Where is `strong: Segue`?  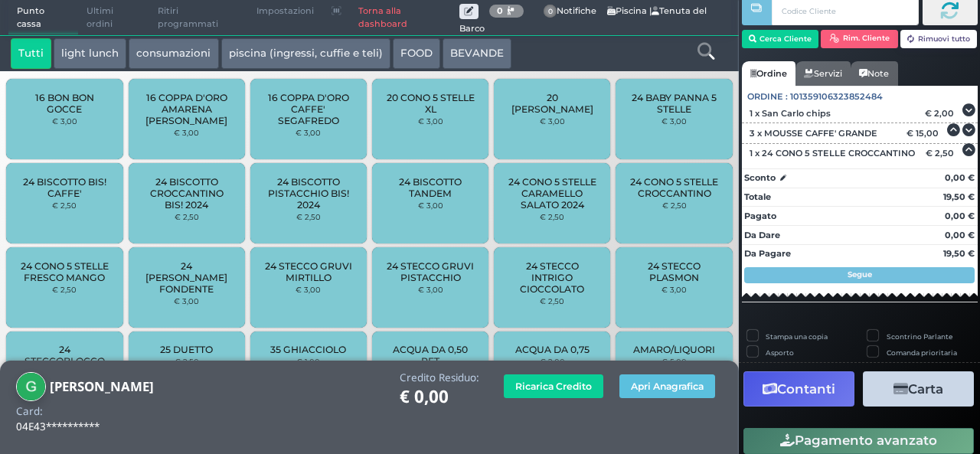
strong: Segue is located at coordinates (860, 274).